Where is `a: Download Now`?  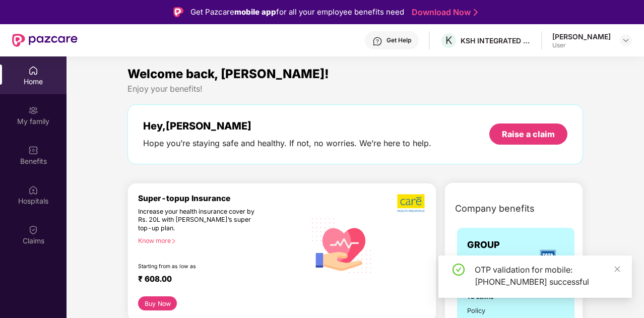
a: Download Now is located at coordinates (443, 12).